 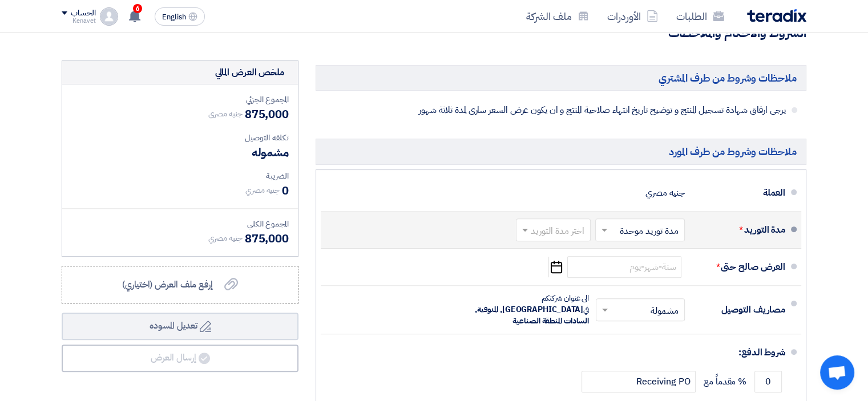 I want to click on span: 0, so click(x=285, y=190).